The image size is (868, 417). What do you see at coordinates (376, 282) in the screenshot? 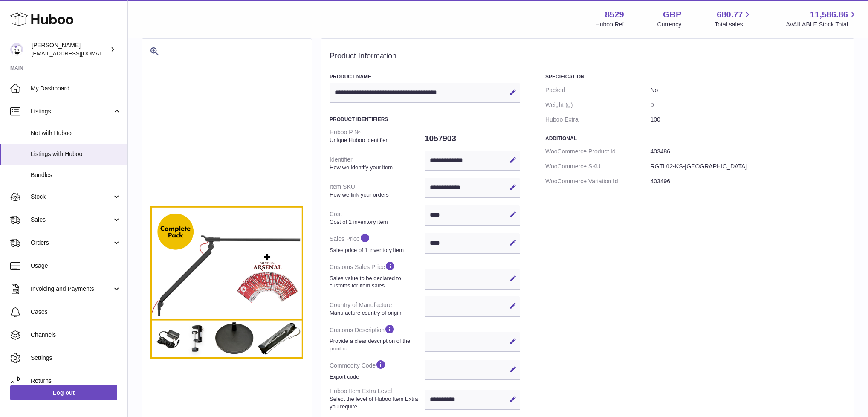
I see `strong: Sales value to be declared to customs for item sales` at bounding box center [376, 282].